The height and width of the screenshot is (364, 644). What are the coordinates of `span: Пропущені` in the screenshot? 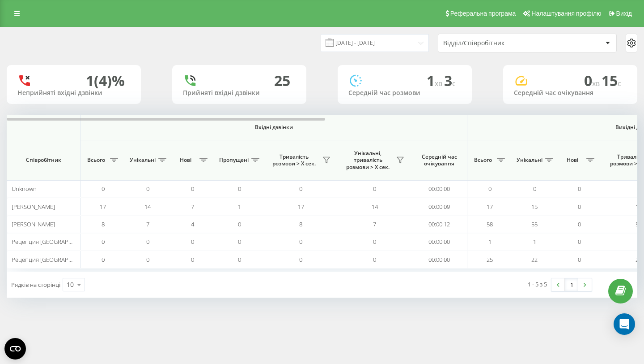 It's located at (233, 160).